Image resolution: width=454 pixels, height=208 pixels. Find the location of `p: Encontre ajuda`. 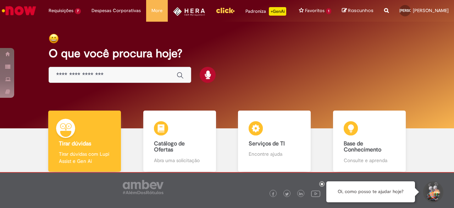

p: Encontre ajuda is located at coordinates (274, 154).